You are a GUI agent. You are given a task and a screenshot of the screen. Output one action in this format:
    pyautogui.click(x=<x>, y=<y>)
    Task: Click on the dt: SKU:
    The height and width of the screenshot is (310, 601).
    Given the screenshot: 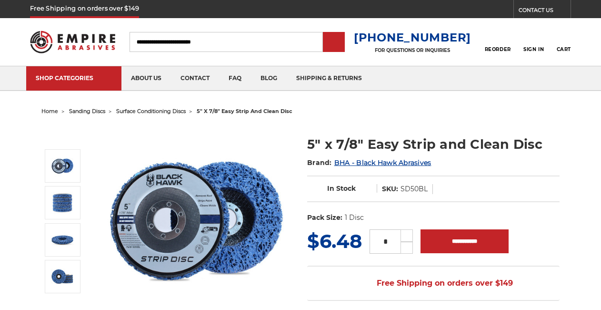 What is the action you would take?
    pyautogui.click(x=390, y=189)
    